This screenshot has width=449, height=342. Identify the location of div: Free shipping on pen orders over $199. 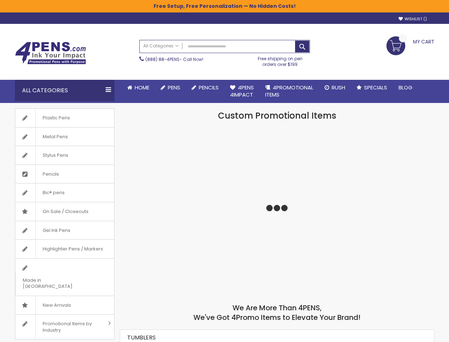
(280, 60).